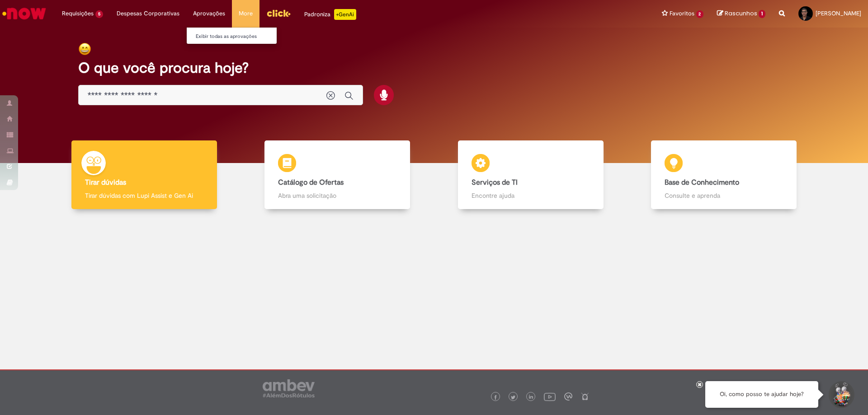  What do you see at coordinates (148, 13) in the screenshot?
I see `span: Despesas Corporativas` at bounding box center [148, 13].